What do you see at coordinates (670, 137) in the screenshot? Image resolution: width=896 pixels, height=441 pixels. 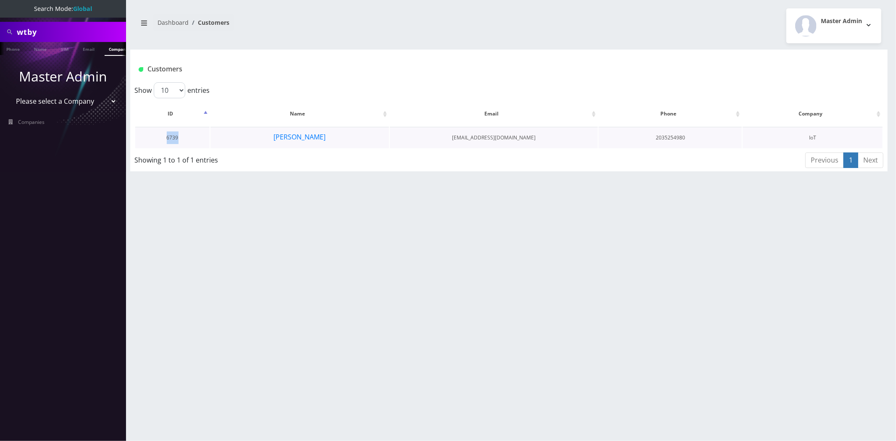 I see `td: 2035254980` at bounding box center [670, 137].